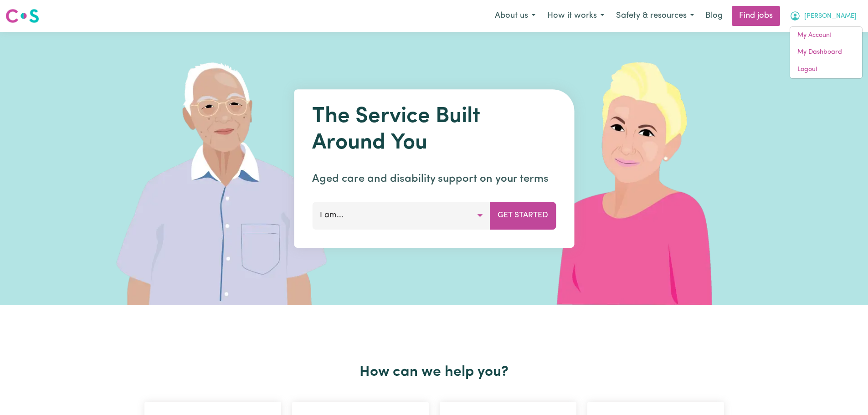 The image size is (868, 415). What do you see at coordinates (826, 35) in the screenshot?
I see `a: My Account` at bounding box center [826, 35].